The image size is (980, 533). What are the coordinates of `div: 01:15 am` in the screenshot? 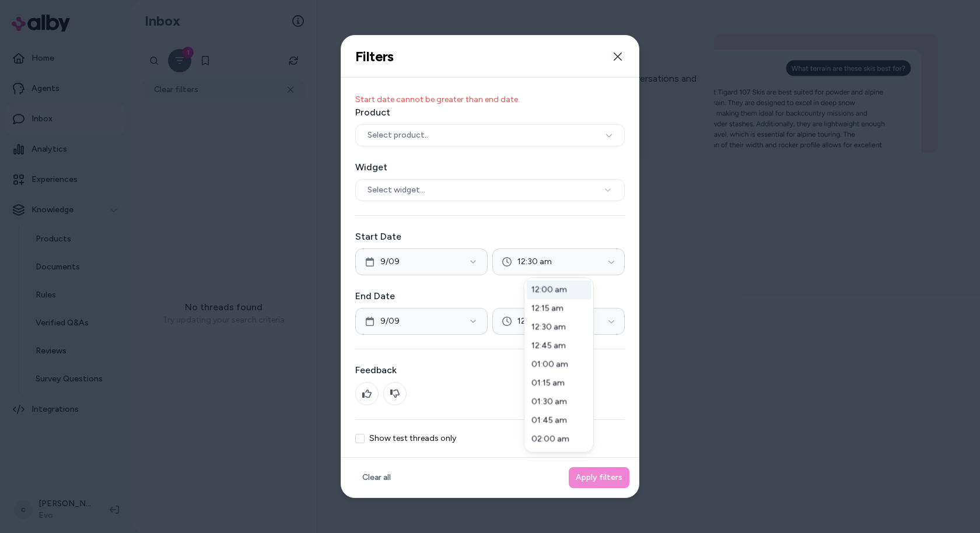 It's located at (559, 383).